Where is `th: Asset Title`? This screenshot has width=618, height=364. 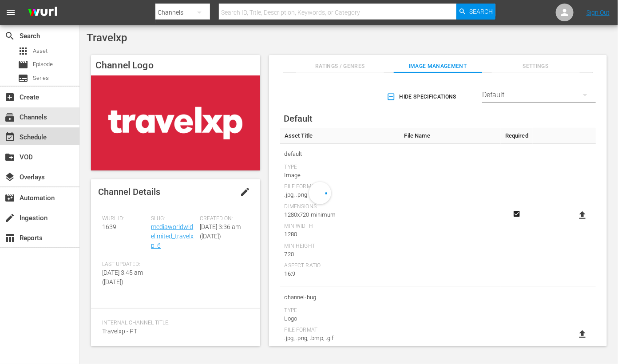 th: Asset Title is located at coordinates (340, 136).